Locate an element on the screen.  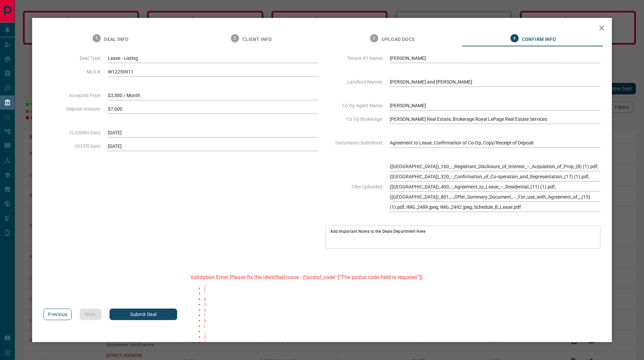
span: $7,000 is located at coordinates (213, 109).